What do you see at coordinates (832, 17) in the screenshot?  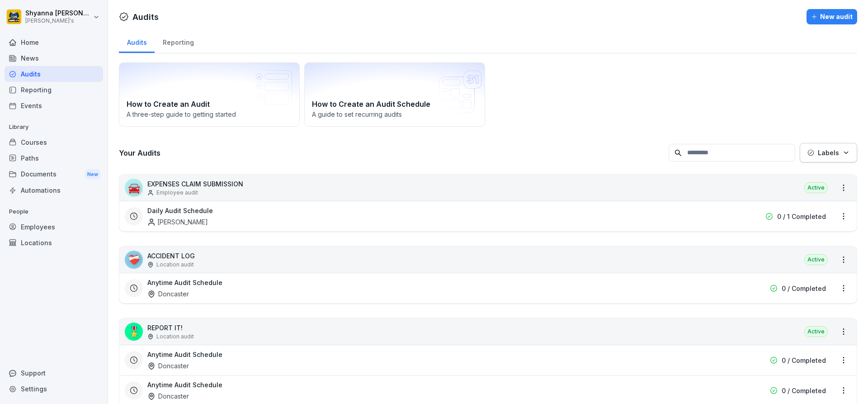 I see `div: New audit` at bounding box center [832, 17].